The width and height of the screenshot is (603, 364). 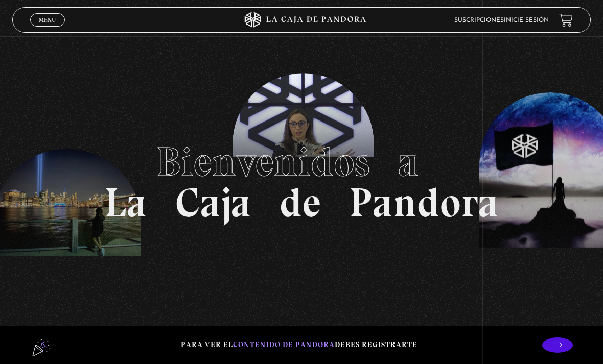 What do you see at coordinates (565, 20) in the screenshot?
I see `a: View your shopping cart` at bounding box center [565, 20].